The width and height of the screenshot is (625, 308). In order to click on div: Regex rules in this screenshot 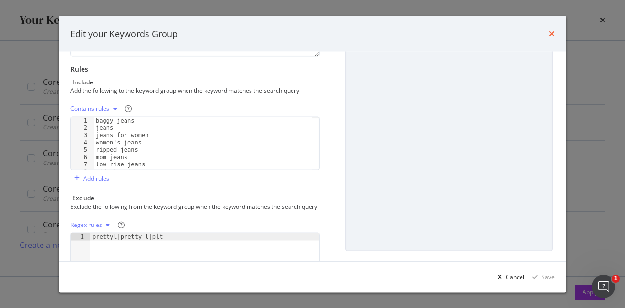, I will do `click(86, 225)`.